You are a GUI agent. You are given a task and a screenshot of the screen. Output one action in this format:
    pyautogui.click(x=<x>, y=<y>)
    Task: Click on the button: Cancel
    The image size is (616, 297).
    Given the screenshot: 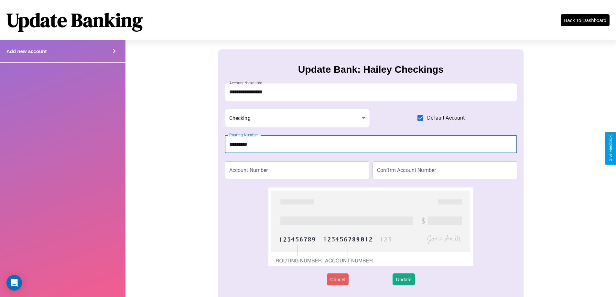 What is the action you would take?
    pyautogui.click(x=338, y=279)
    